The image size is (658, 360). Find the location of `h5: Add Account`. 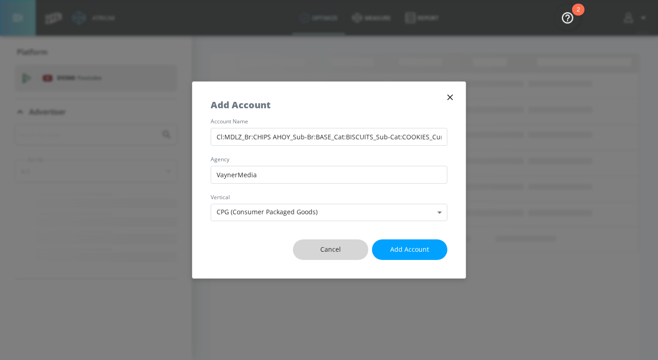

h5: Add Account is located at coordinates (240, 105).